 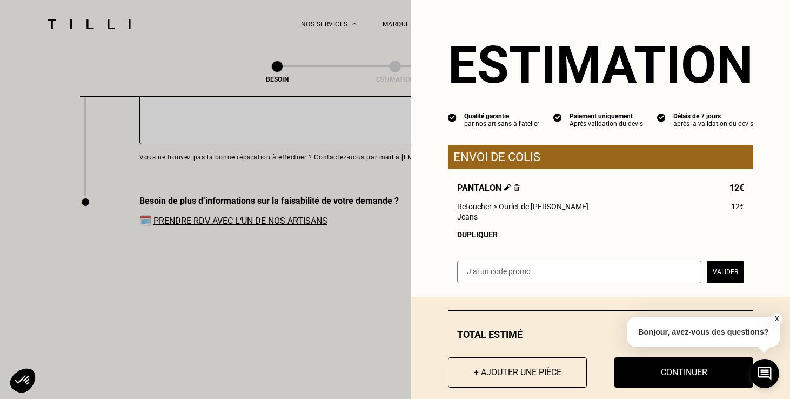 I want to click on div: après la validation du devis, so click(x=713, y=124).